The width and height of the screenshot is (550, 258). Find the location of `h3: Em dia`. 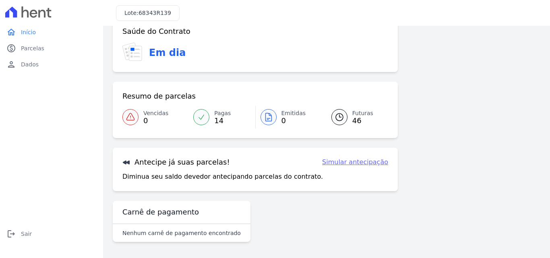

h3: Em dia is located at coordinates (167, 53).